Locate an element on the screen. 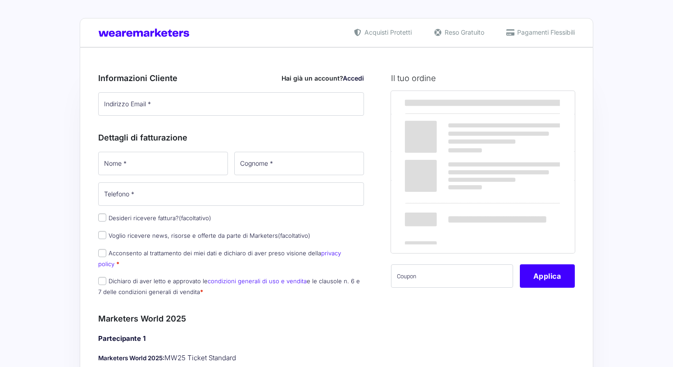  input: Nome * is located at coordinates (163, 164).